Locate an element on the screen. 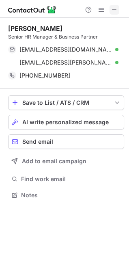 Image resolution: width=129 pixels, height=259 pixels. span: Add to email campaign is located at coordinates (54, 161).